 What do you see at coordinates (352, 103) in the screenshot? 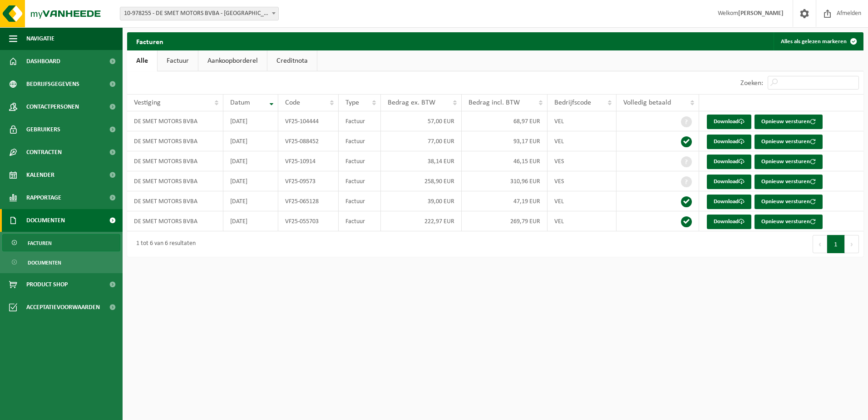
I see `span: Type` at bounding box center [352, 103].